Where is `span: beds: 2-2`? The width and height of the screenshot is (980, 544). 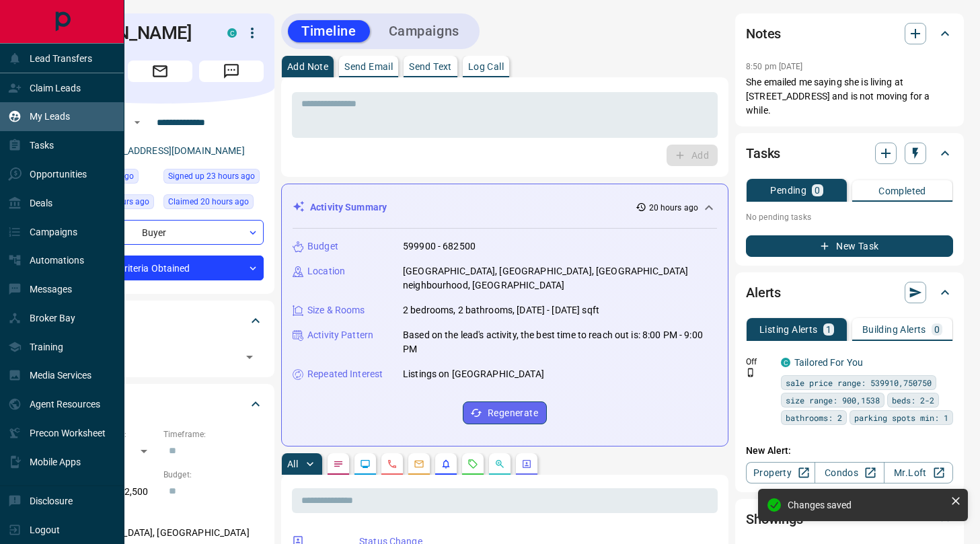
span: beds: 2-2 is located at coordinates (913, 400).